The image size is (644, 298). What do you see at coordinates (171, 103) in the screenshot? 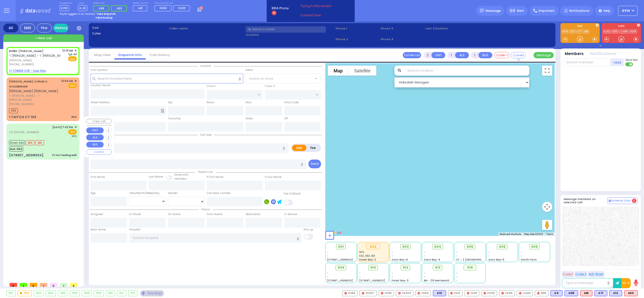
I see `label: Apt` at bounding box center [171, 103].